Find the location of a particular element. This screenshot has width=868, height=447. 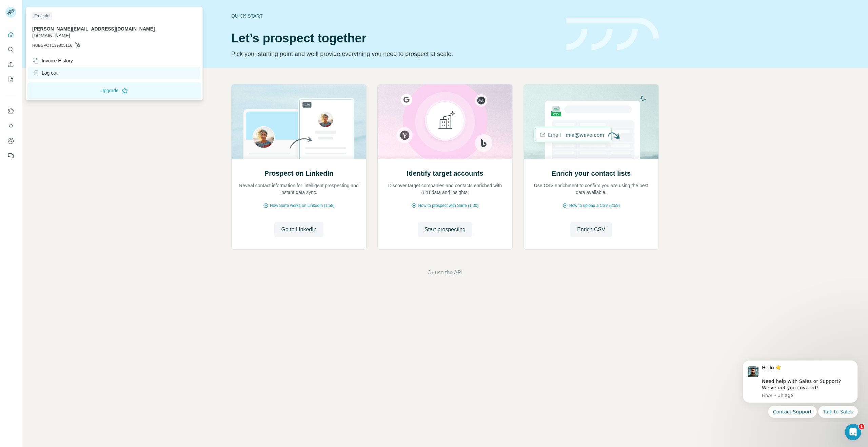

span: How Surfe works on LinkedIn (1:58) is located at coordinates (302, 206).